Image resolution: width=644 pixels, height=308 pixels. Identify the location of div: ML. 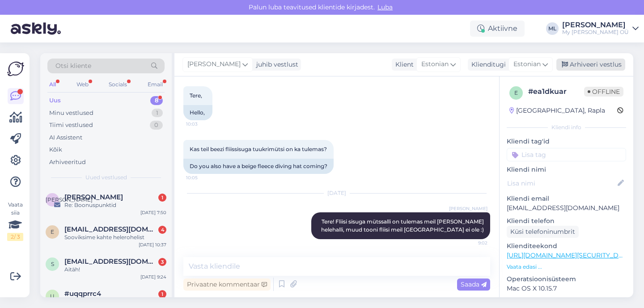
(552, 29).